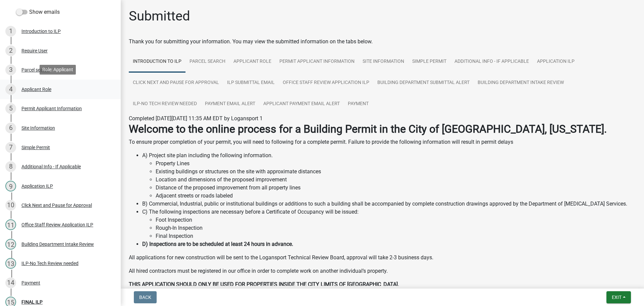 The width and height of the screenshot is (644, 306). I want to click on span: Back, so click(145, 297).